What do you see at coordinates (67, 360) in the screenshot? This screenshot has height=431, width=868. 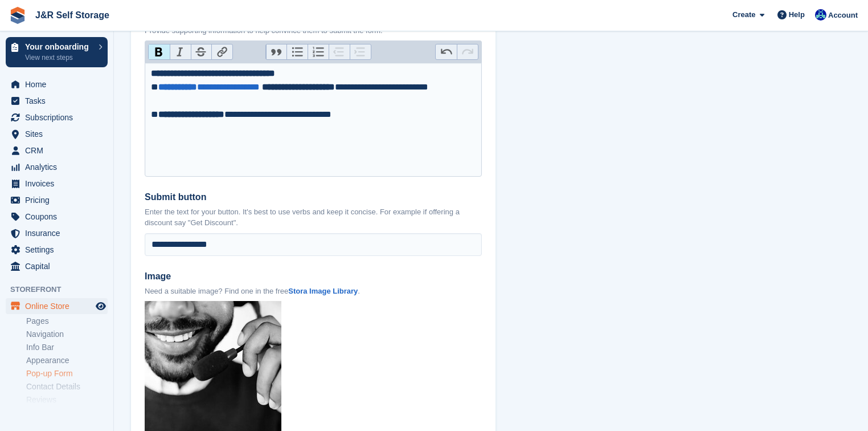 I see `a: Appearance` at bounding box center [67, 360].